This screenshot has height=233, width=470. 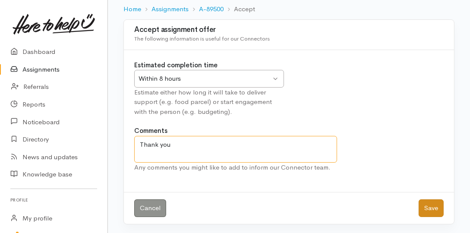 What do you see at coordinates (176, 65) in the screenshot?
I see `label: Estimated completion time` at bounding box center [176, 65].